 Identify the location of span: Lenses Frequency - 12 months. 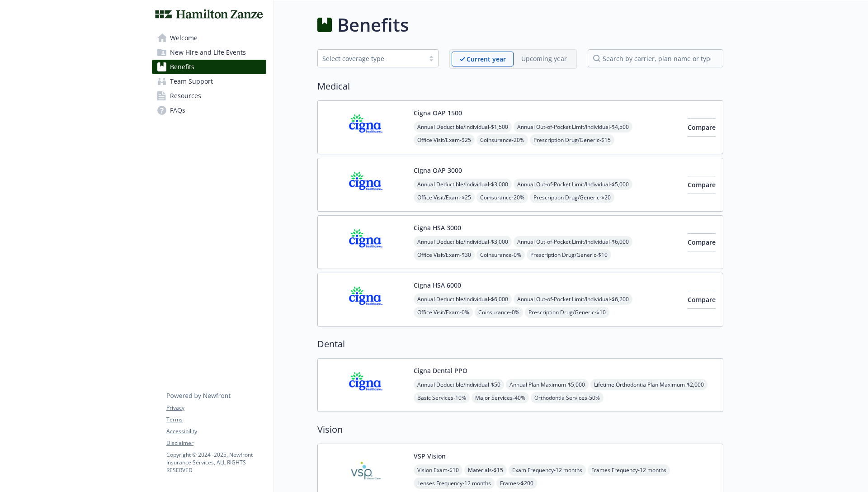
(454, 483).